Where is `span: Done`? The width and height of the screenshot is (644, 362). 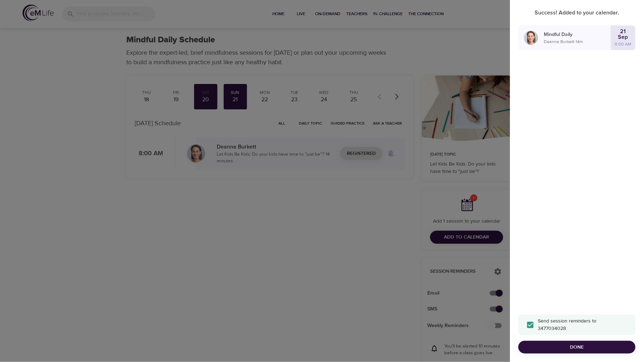
span: Done is located at coordinates (577, 348).